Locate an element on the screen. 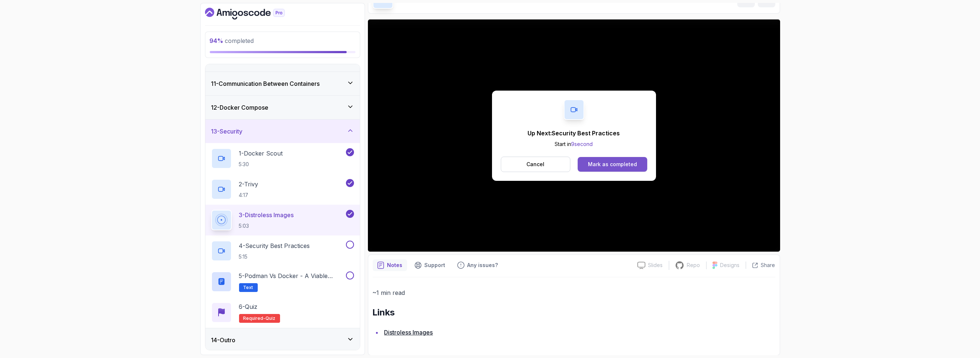 The height and width of the screenshot is (358, 980). p: Up Next: Security Best Practices is located at coordinates (574, 133).